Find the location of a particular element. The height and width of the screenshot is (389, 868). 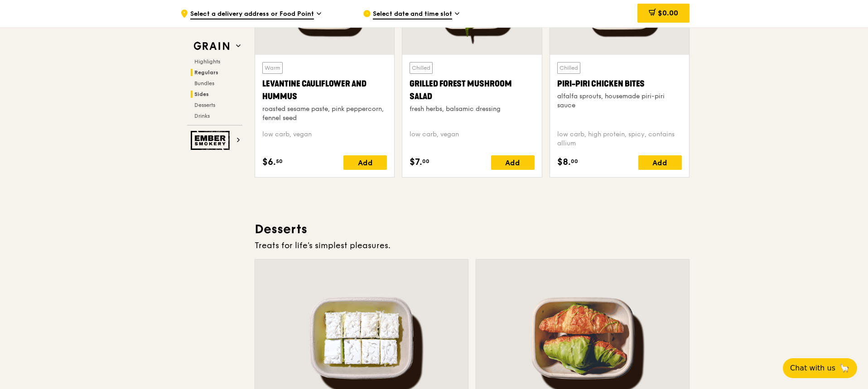

span: $8. is located at coordinates (564, 162).